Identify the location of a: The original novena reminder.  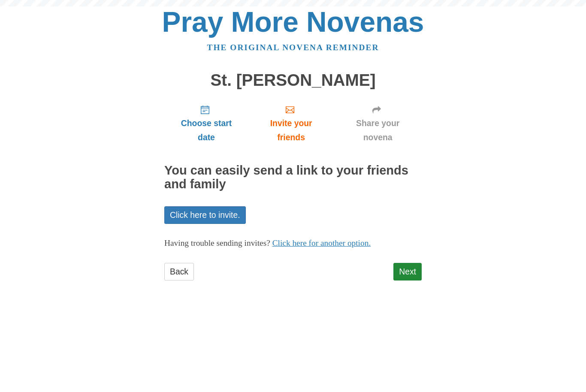
(293, 47).